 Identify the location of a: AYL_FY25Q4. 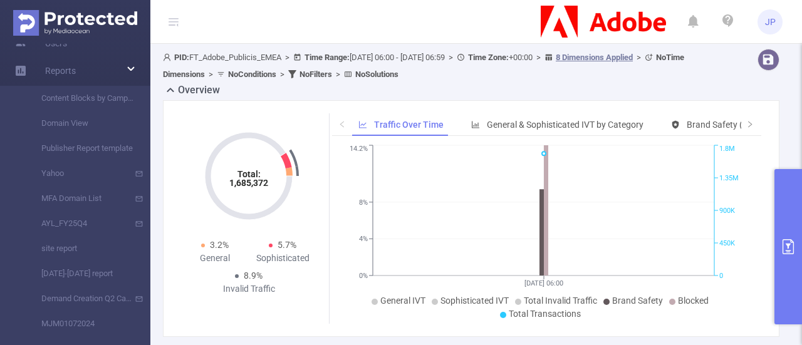
(80, 224).